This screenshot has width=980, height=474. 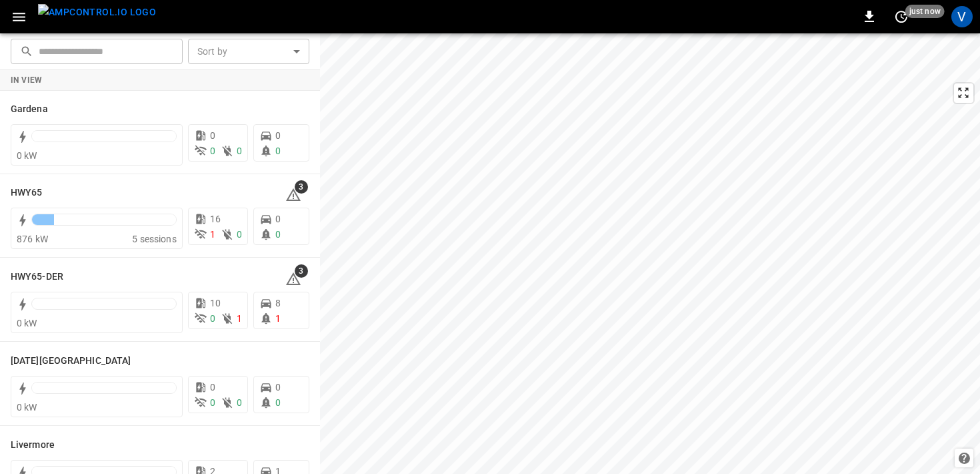 I want to click on span: 5 sessions, so click(x=154, y=239).